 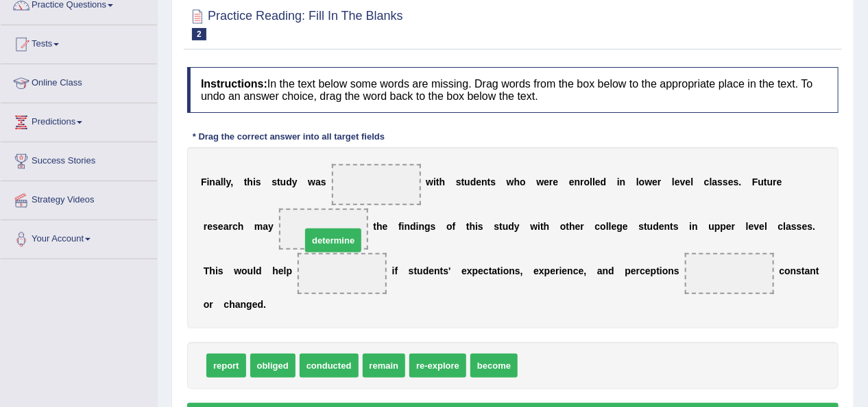 What do you see at coordinates (494, 366) in the screenshot?
I see `span: become` at bounding box center [494, 366].